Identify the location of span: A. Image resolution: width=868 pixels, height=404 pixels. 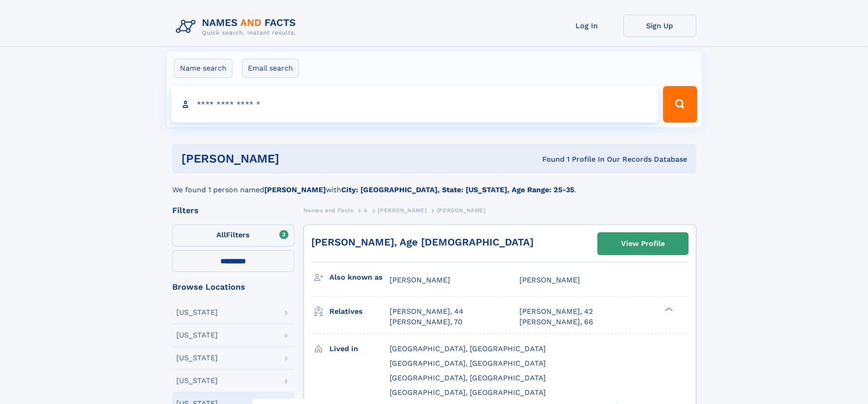
(366, 210).